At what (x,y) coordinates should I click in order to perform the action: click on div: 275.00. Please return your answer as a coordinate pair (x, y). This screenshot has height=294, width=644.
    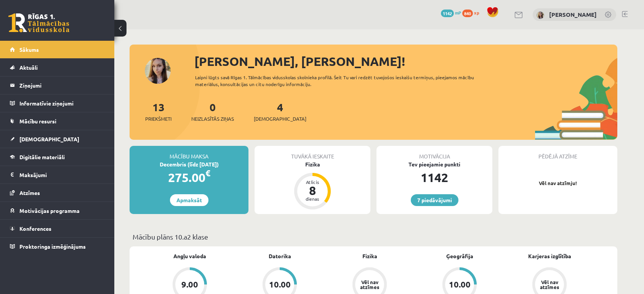
    Looking at the image, I should click on (189, 178).